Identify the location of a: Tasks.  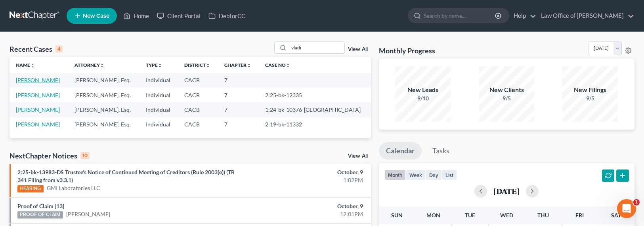
(441, 151).